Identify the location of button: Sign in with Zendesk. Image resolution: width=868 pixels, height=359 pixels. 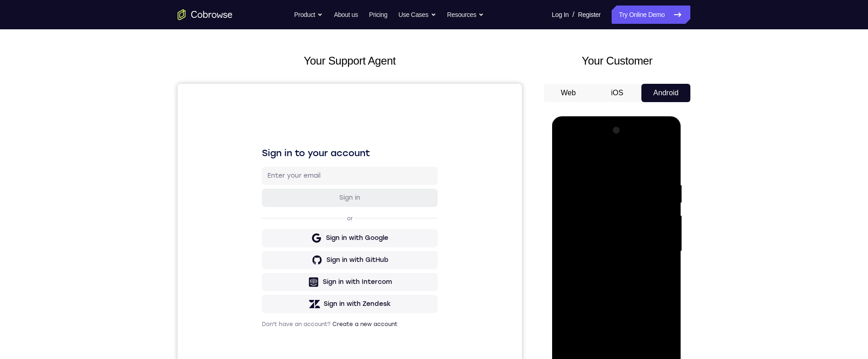
(172, 220).